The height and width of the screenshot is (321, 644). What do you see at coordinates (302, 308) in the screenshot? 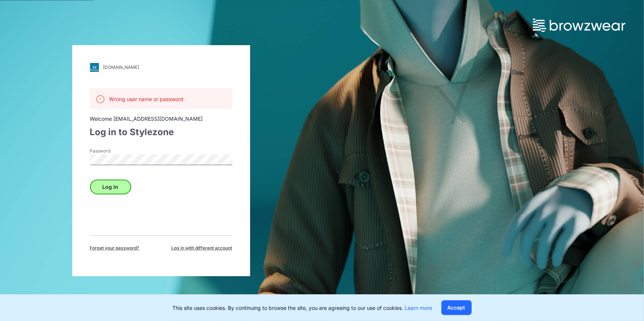
I see `p: This site uses cookies. By continuing to browse the site, you are agreeing to our use of cookies.` at bounding box center [302, 308].